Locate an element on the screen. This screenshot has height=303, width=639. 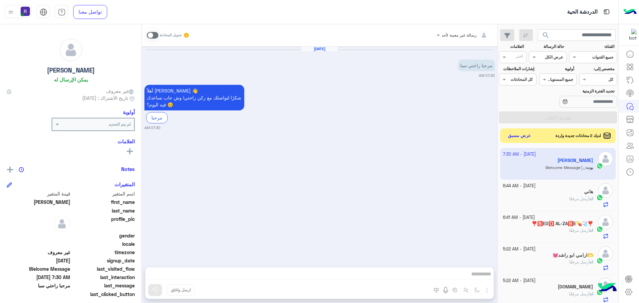
h5: ❣️🅱️ED🅾️ AL-ZA🅱️E💊🩺❣️ is located at coordinates (562, 224).